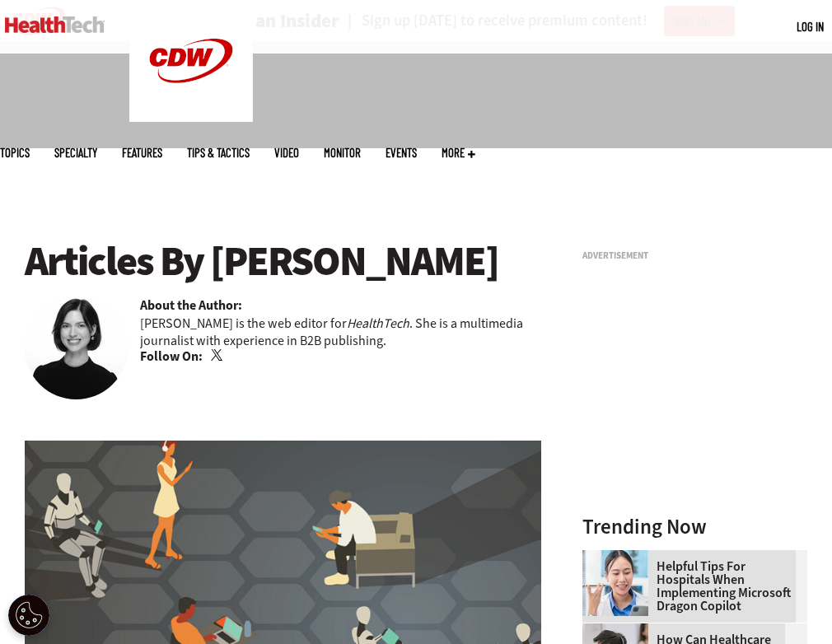 The image size is (832, 644). What do you see at coordinates (218, 356) in the screenshot?
I see `a: Twitter` at bounding box center [218, 356].